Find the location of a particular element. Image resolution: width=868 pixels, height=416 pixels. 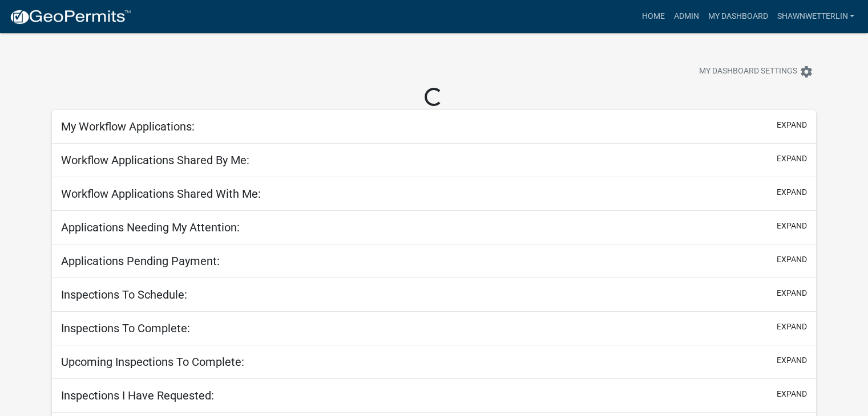

h5: Inspections To Complete: is located at coordinates (126, 328).